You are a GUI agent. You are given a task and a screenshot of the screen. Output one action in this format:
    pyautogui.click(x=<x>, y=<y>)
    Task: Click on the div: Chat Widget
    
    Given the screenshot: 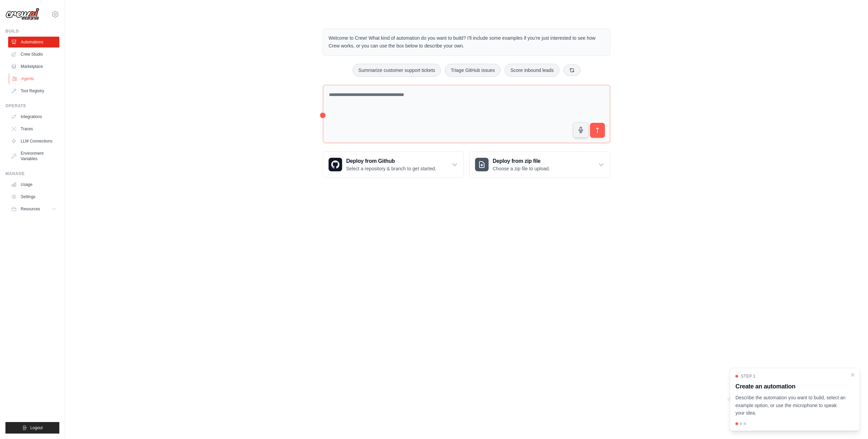 What is the action you would take?
    pyautogui.click(x=851, y=423)
    